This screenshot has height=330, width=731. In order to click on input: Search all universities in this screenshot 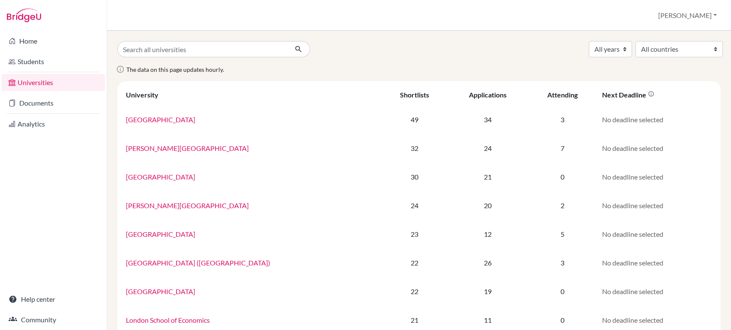, I will do `click(202, 49)`.